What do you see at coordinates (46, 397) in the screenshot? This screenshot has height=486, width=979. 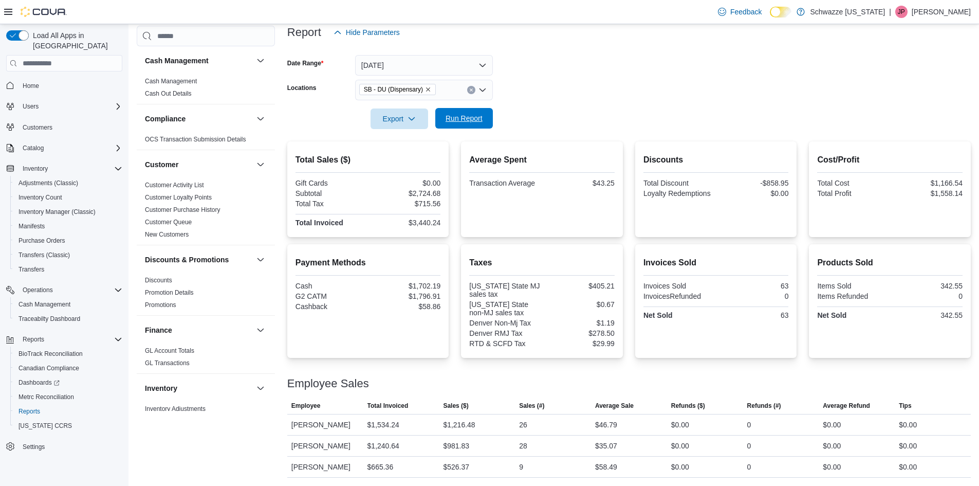 I see `span: Metrc Reconciliation` at bounding box center [46, 397].